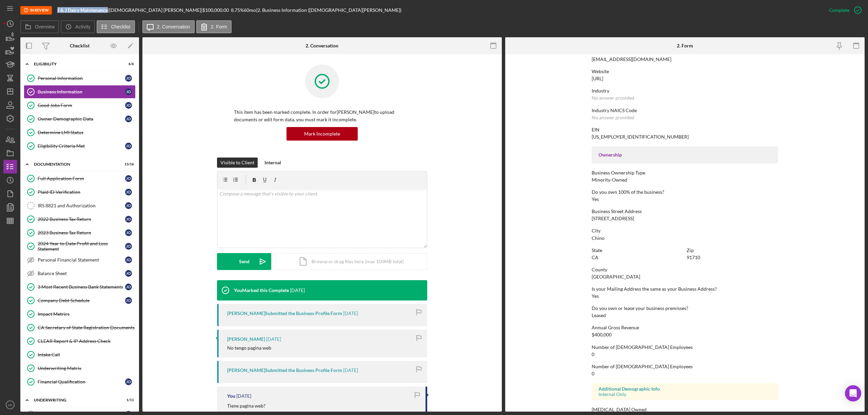 Image resolution: width=868 pixels, height=415 pixels. What do you see at coordinates (79, 219) in the screenshot?
I see `a: 2022 Business Tax ReturnJO` at bounding box center [79, 219].